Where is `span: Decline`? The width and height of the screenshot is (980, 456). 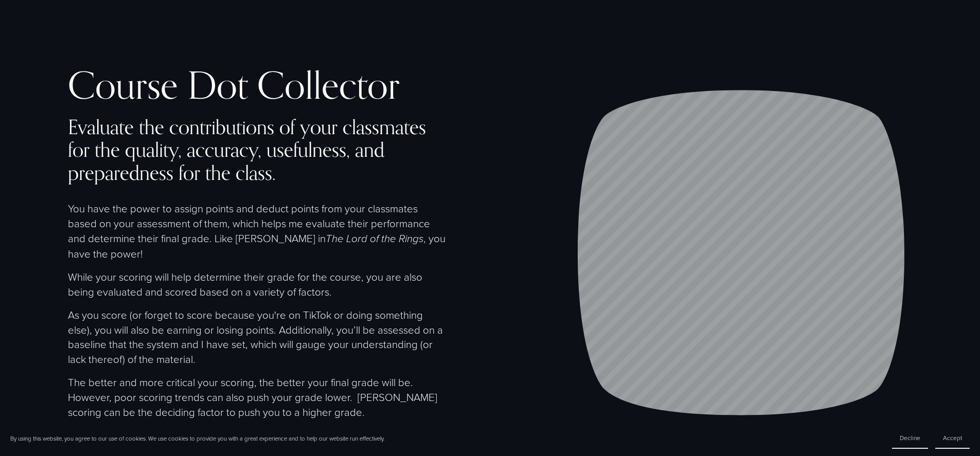 span: Decline is located at coordinates (910, 438).